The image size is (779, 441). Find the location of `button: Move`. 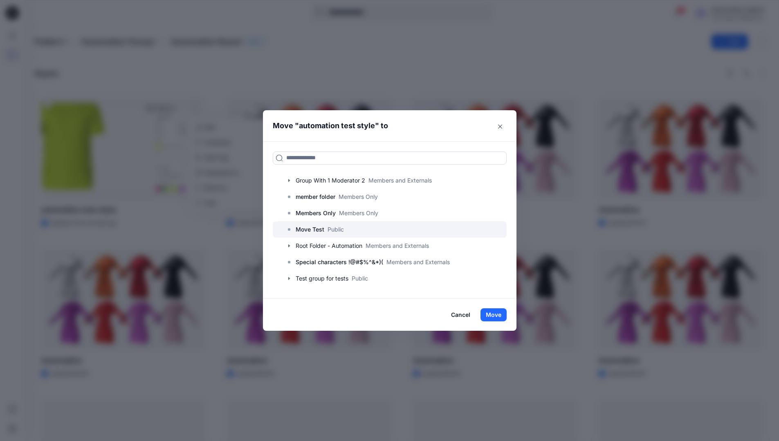

button: Move is located at coordinates (493, 315).